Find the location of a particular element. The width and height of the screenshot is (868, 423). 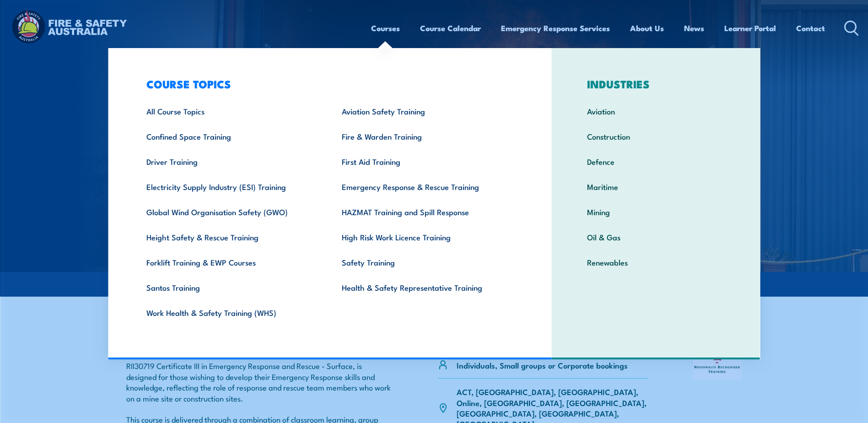

a: Forklift Training & EWP Courses is located at coordinates (230, 262).